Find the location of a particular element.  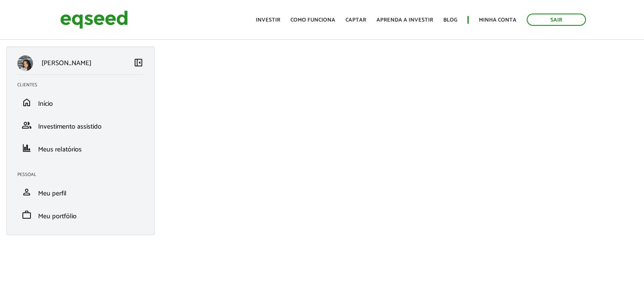

a: Investir is located at coordinates (268, 20).